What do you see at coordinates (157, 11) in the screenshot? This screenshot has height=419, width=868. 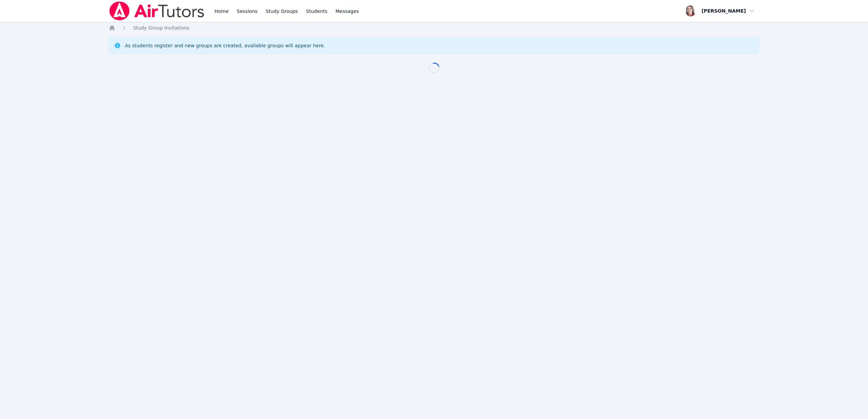 I see `img: Air Tutors` at bounding box center [157, 11].